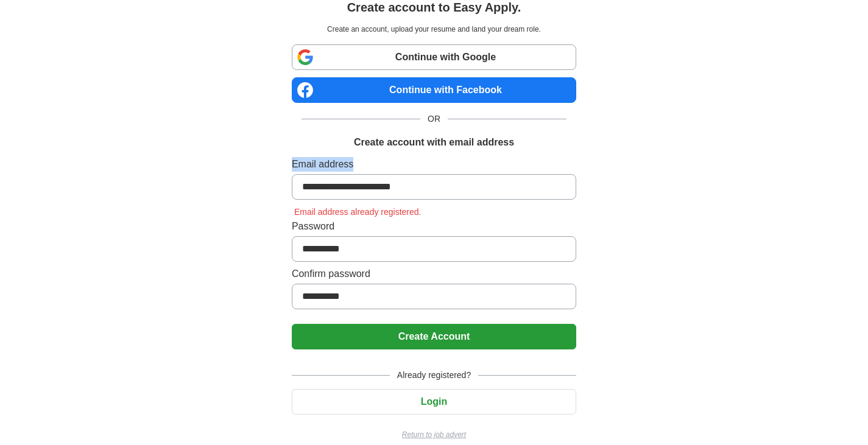 The width and height of the screenshot is (868, 445). What do you see at coordinates (434, 143) in the screenshot?
I see `h1: Create account with email address` at bounding box center [434, 143].